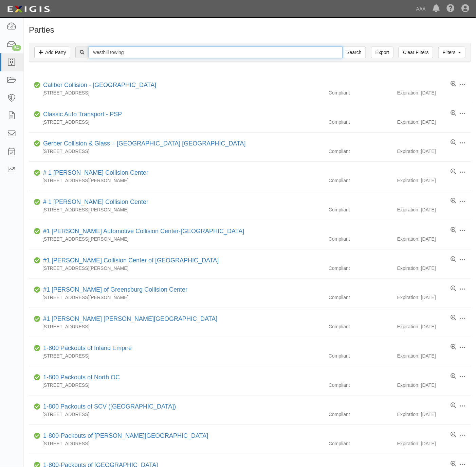  I want to click on div: #1 Cochran Robinson Township, so click(129, 319).